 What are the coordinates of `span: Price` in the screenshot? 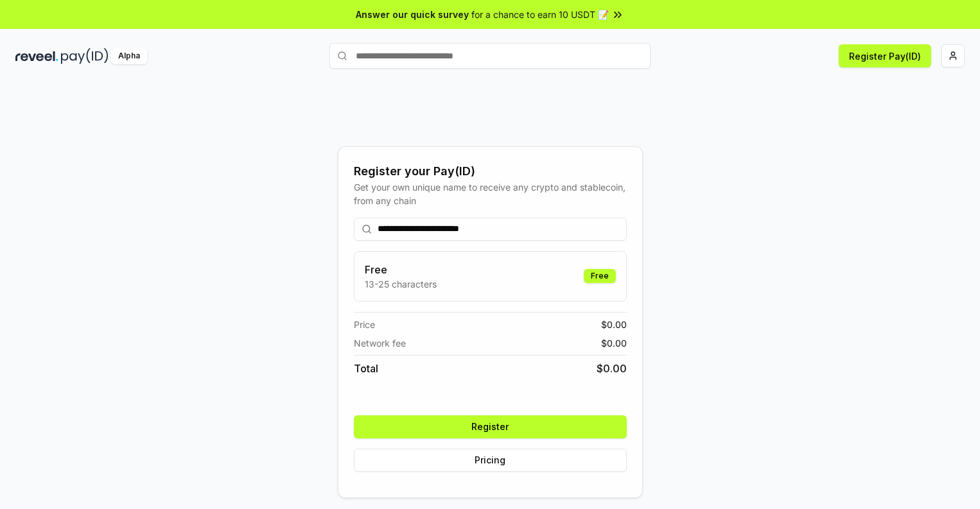 It's located at (364, 325).